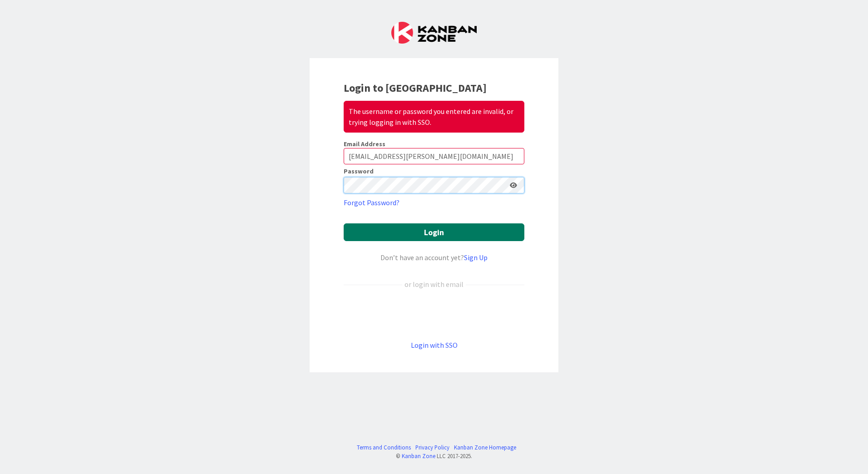  I want to click on div: or login with email, so click(434, 284).